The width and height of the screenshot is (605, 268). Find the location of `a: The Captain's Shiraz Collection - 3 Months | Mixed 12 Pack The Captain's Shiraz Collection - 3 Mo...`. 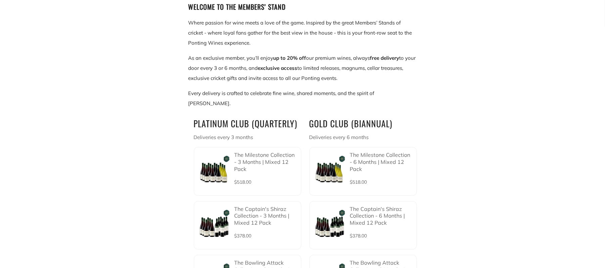

a: The Captain's Shiraz Collection - 3 Months | Mixed 12 Pack The Captain's Shiraz Collection - 3 Mo... is located at coordinates (248, 225).